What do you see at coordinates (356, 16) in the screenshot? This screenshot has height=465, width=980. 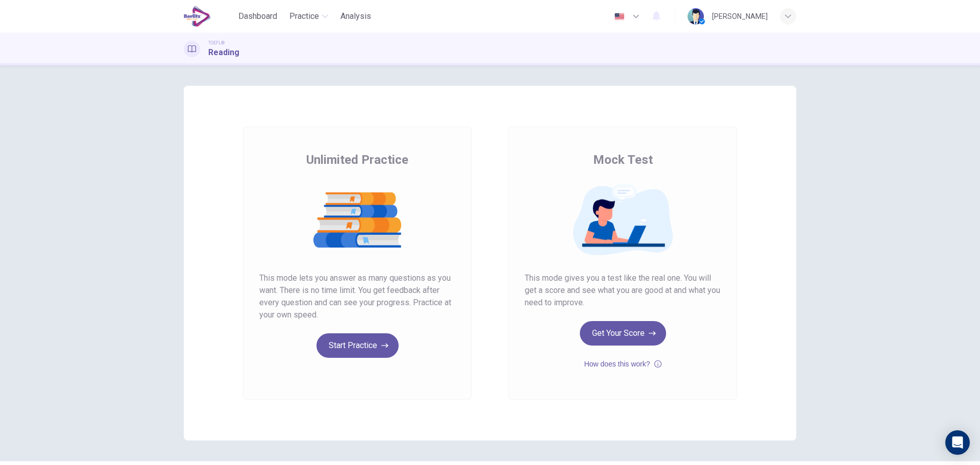 I see `span: Analysis` at bounding box center [356, 16].